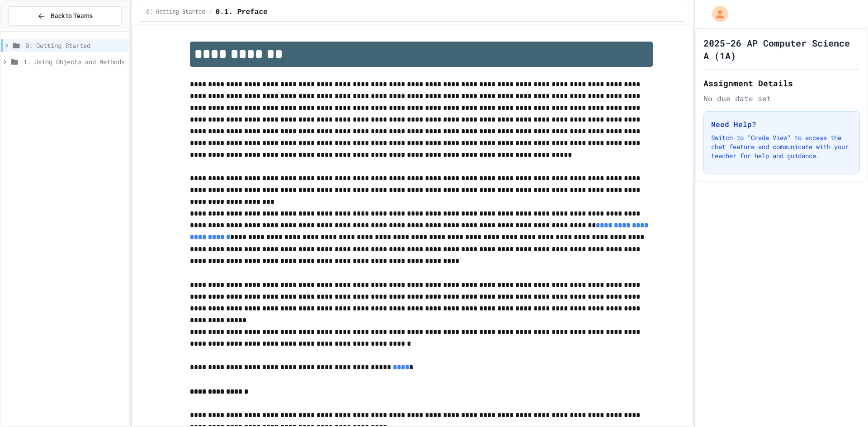  What do you see at coordinates (782, 147) in the screenshot?
I see `p: Switch to "Grade View" to access the chat feature and communicate with your teacher for help and ...` at bounding box center [782, 147].